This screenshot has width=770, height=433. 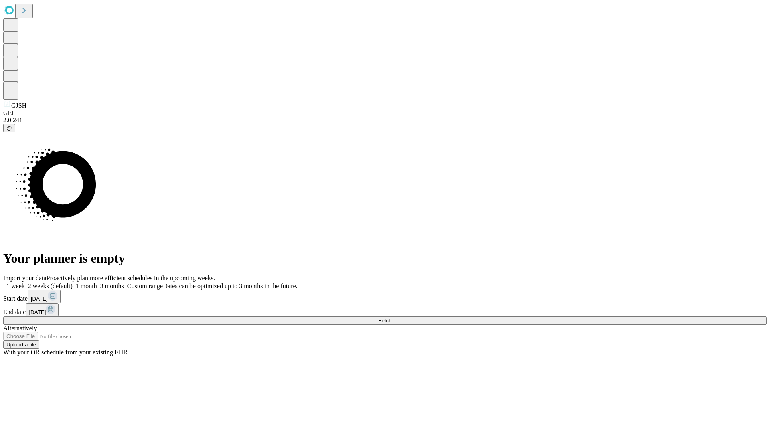 I want to click on span: Proactively plan more efficient schedules in the upcoming weeks., so click(x=131, y=278).